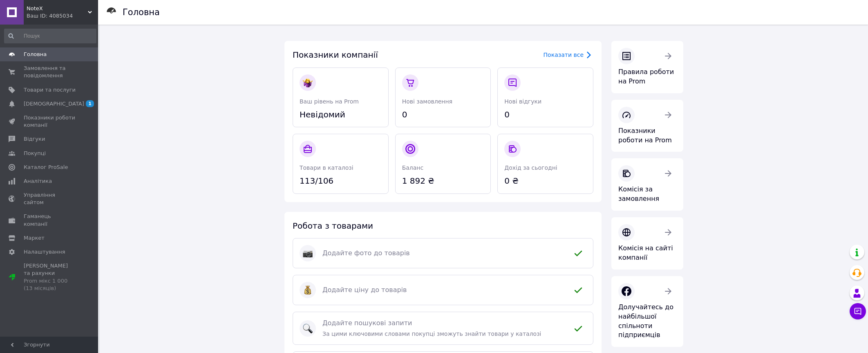  Describe the element at coordinates (141, 13) in the screenshot. I see `h1: Головна` at that location.